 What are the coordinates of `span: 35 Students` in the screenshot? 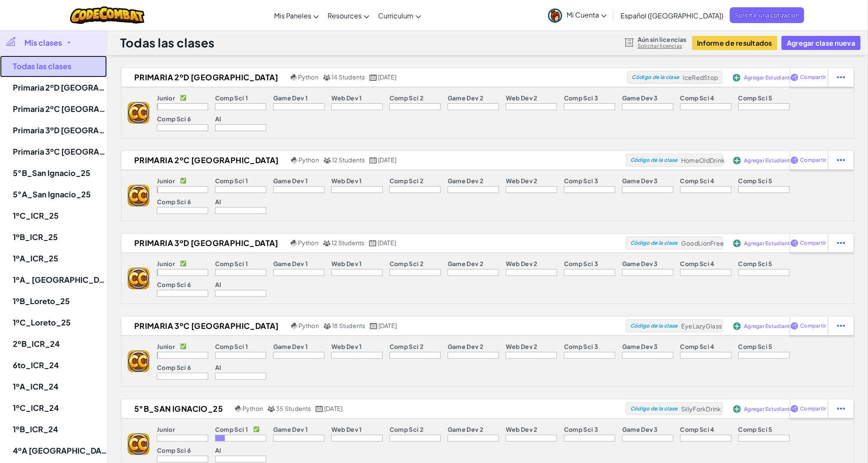 It's located at (293, 409).